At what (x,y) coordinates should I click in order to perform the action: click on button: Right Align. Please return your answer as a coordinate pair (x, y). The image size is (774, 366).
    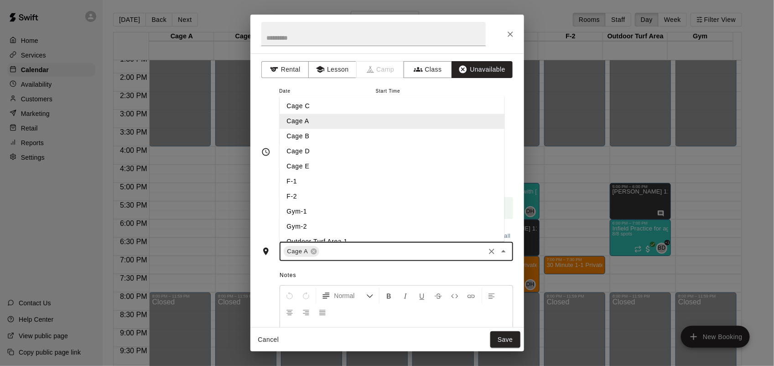
    Looking at the image, I should click on (306, 312).